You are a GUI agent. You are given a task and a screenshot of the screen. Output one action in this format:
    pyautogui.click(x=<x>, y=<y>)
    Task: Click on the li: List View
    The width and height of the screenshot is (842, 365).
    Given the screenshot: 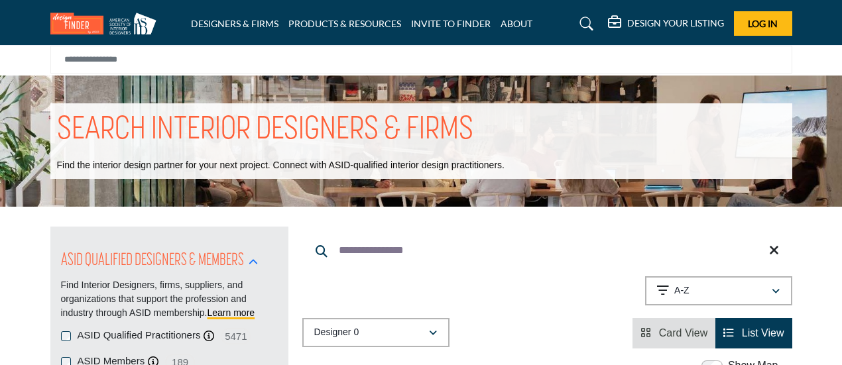 What is the action you would take?
    pyautogui.click(x=753, y=334)
    